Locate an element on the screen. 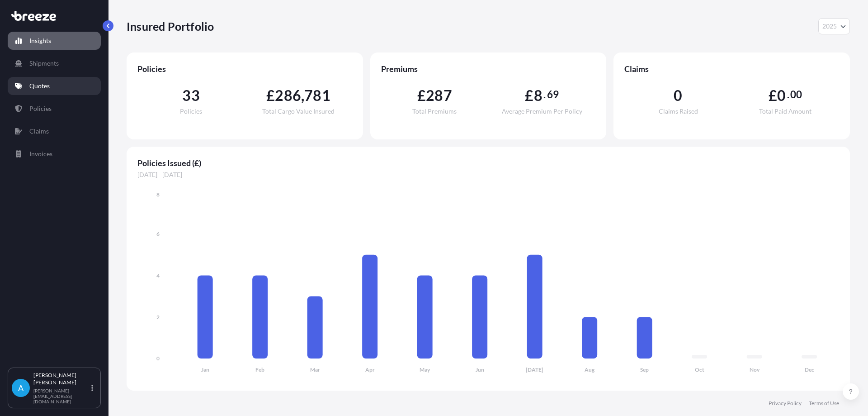  a: Claims is located at coordinates (54, 132).